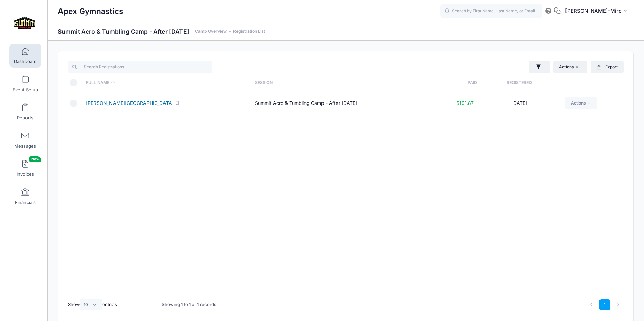 Image resolution: width=644 pixels, height=321 pixels. Describe the element at coordinates (25, 202) in the screenshot. I see `span: Financials` at that location.